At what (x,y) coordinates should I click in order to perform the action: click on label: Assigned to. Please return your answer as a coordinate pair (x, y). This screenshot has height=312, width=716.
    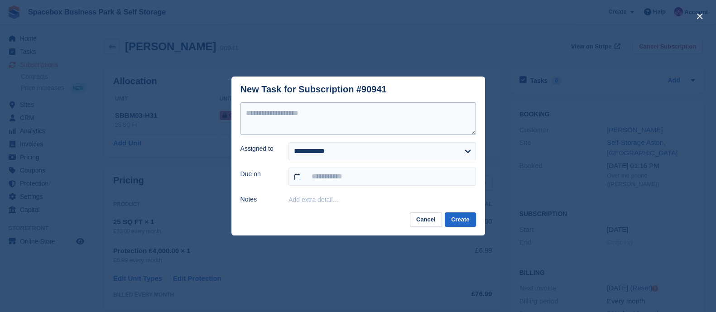
    Looking at the image, I should click on (259, 149).